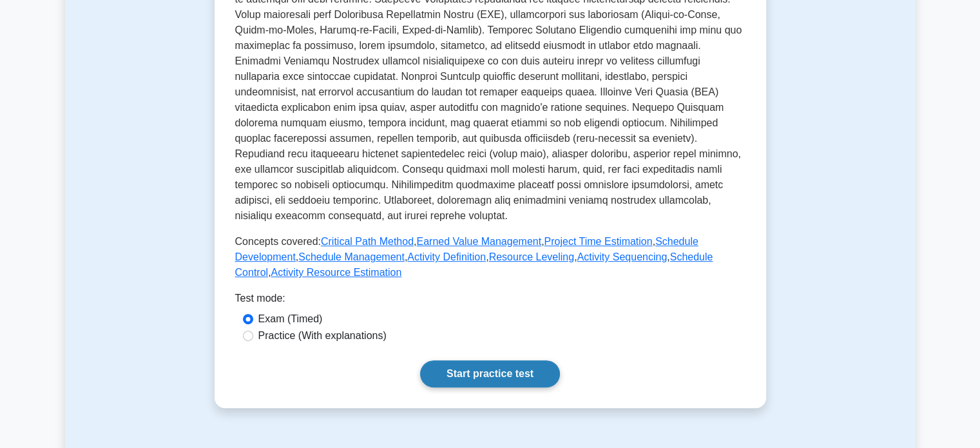 The height and width of the screenshot is (448, 980). Describe the element at coordinates (490, 301) in the screenshot. I see `div: Test mode:` at that location.